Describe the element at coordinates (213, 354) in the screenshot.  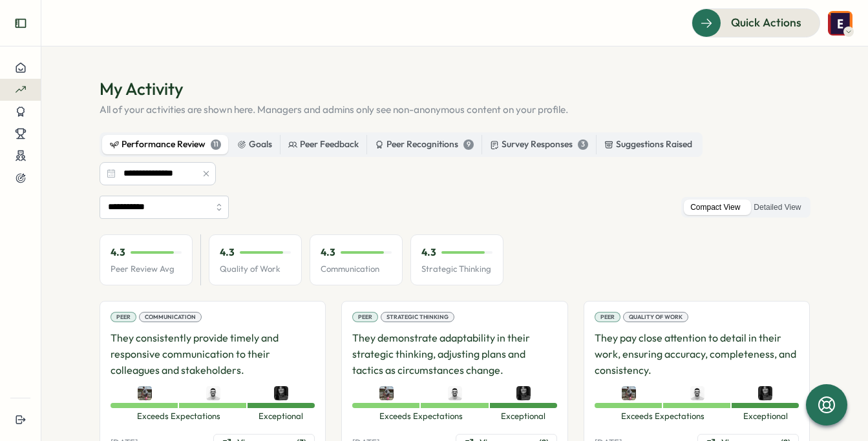
I see `p: They consistently provide timely and responsive communication to their colleagues and stakeholders.` at that location.